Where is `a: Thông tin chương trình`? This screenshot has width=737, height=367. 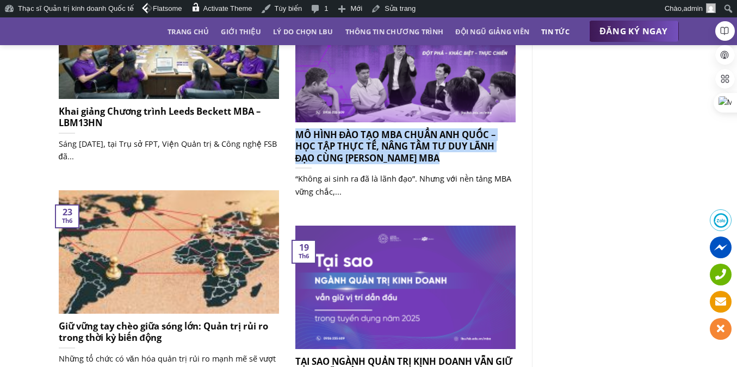
a: Thông tin chương trình is located at coordinates (394, 32).